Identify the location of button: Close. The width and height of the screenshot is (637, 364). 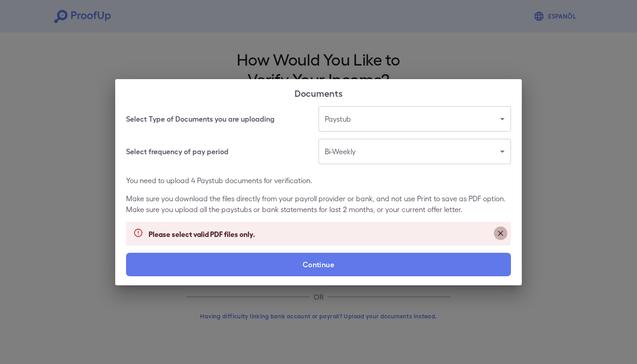
(500, 233).